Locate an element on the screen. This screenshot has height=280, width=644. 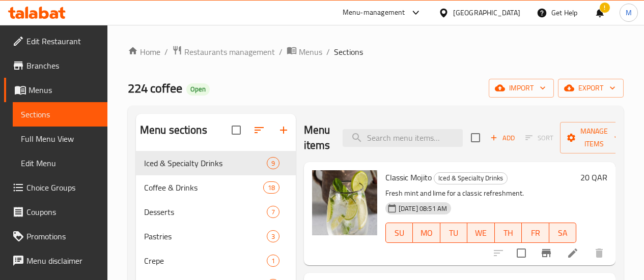
span: Open is located at coordinates (198, 89).